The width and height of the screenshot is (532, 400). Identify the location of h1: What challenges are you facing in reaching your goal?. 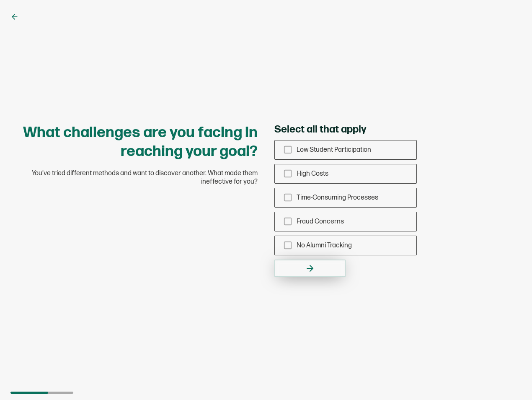
(140, 142).